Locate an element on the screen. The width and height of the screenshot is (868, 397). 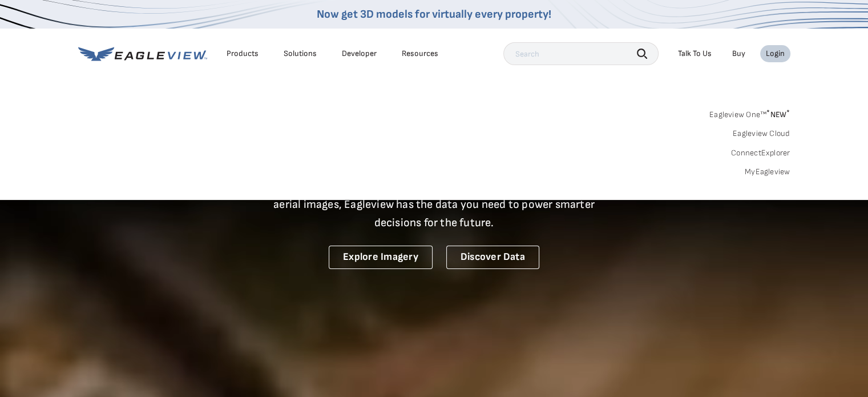
span: NEW is located at coordinates (778, 114).